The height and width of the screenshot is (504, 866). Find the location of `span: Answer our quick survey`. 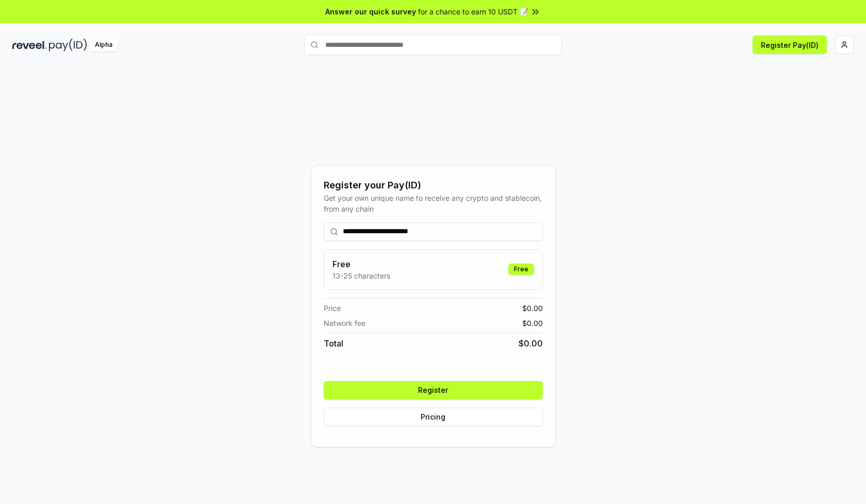

span: Answer our quick survey is located at coordinates (371, 11).